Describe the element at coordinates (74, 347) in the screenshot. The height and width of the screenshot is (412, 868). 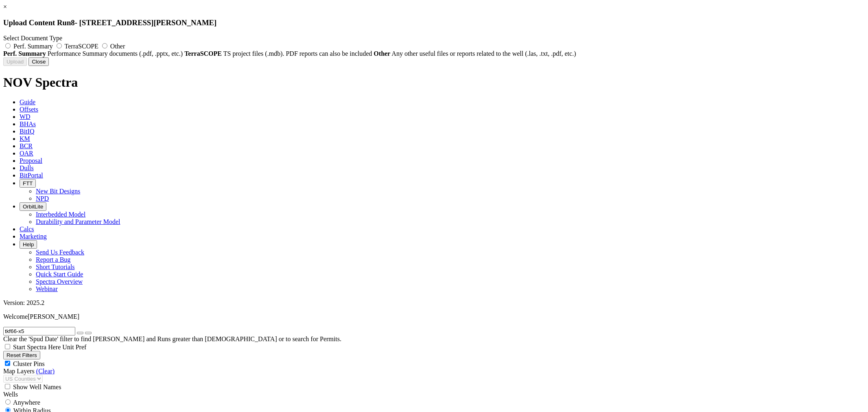
I see `span: Unit Pref` at that location.